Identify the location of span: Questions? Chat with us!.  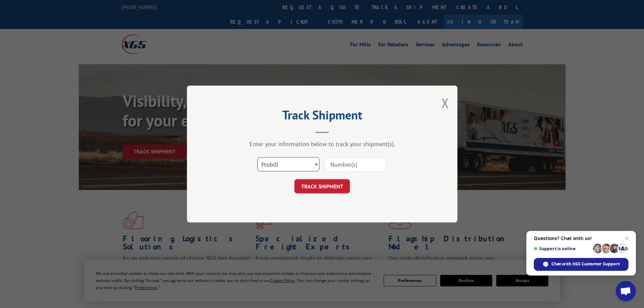
(581, 238).